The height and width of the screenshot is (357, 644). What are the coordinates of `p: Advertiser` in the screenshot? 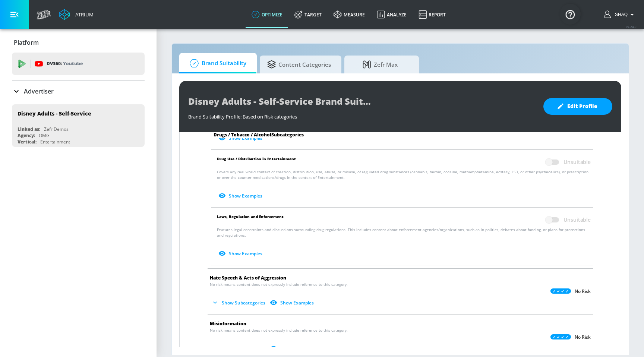 It's located at (39, 91).